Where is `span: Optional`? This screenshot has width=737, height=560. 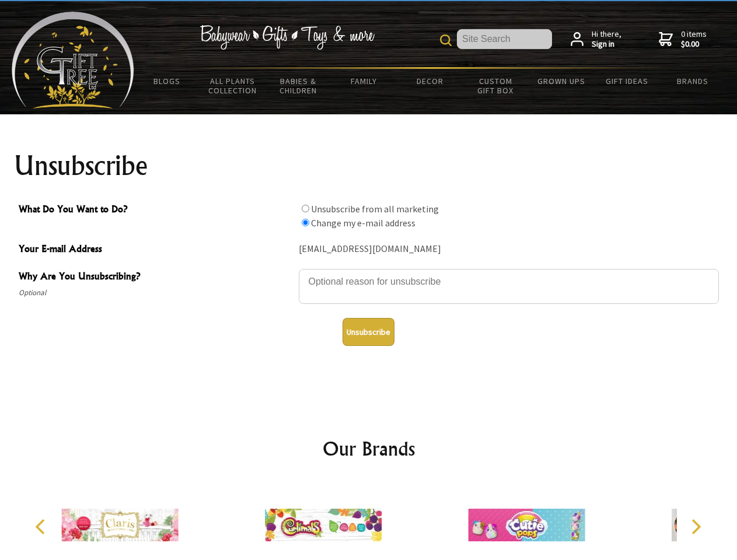
span: Optional is located at coordinates (156, 293).